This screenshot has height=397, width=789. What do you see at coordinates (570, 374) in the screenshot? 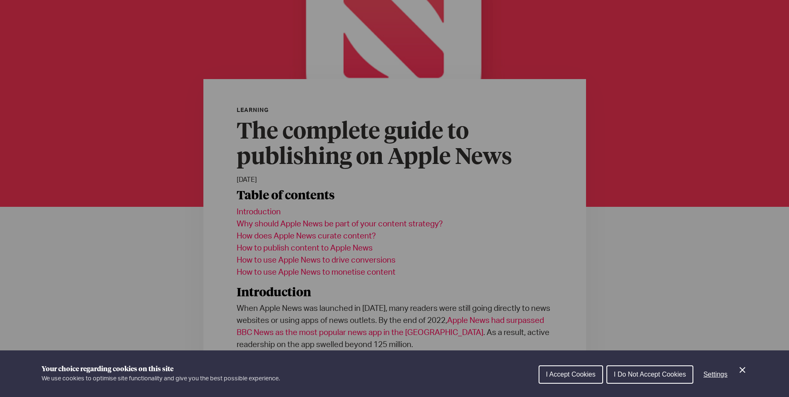
I see `button: I Accept Cookies` at bounding box center [570, 374].